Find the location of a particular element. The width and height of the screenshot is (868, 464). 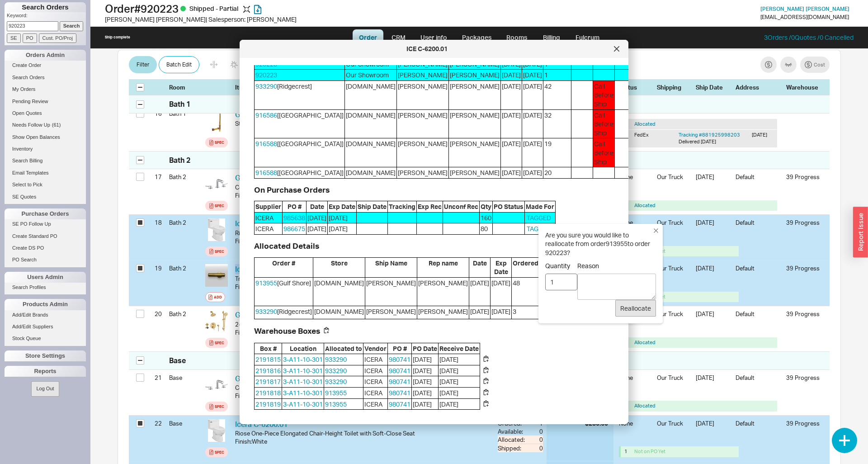

span: PO Date is located at coordinates (425, 349).